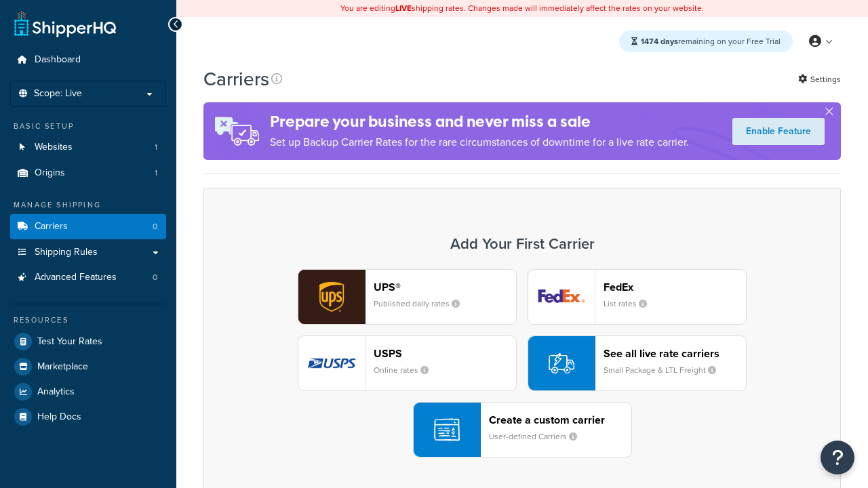  What do you see at coordinates (819, 80) in the screenshot?
I see `a: Settings` at bounding box center [819, 80].